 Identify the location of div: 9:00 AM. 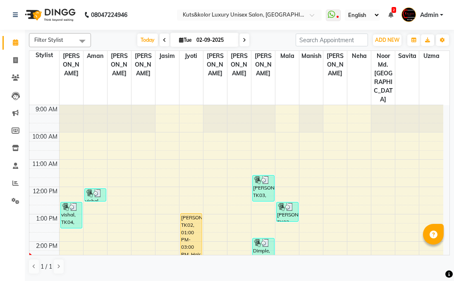
(46, 109).